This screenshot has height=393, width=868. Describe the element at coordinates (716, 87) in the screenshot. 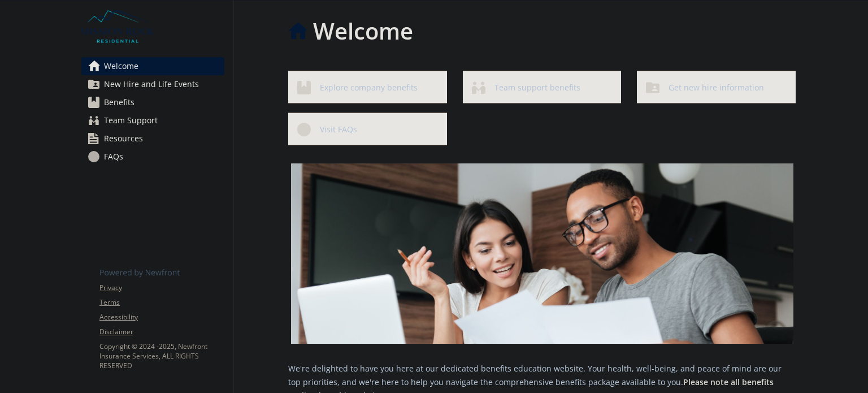

I see `button: Get new hire information` at that location.